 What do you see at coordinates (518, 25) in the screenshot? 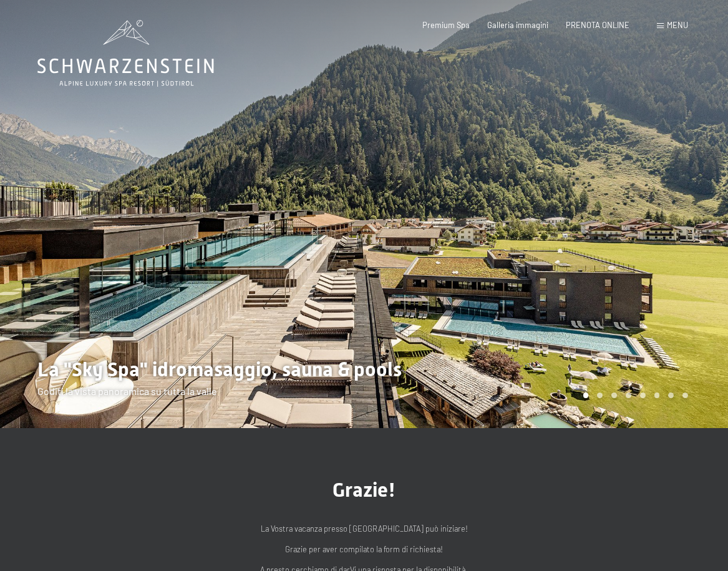
I see `span: Galleria immagini` at bounding box center [518, 25].